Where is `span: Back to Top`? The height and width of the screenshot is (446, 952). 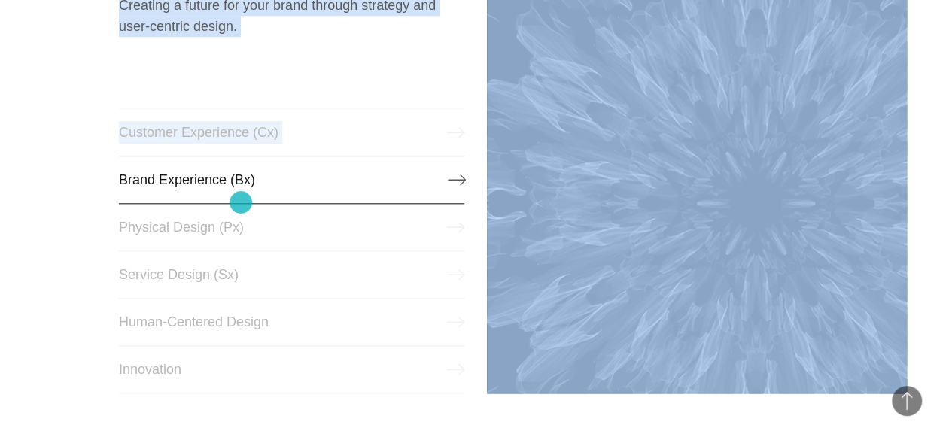 span: Back to Top is located at coordinates (907, 401).